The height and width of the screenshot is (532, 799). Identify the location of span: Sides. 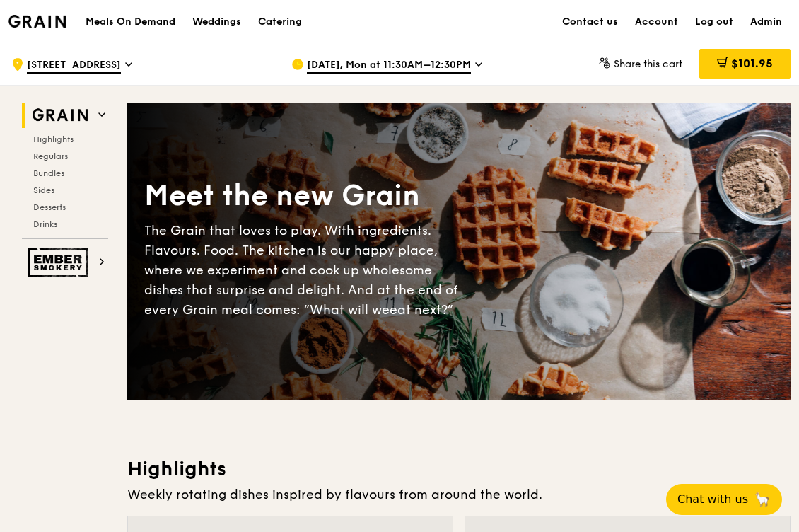
(44, 190).